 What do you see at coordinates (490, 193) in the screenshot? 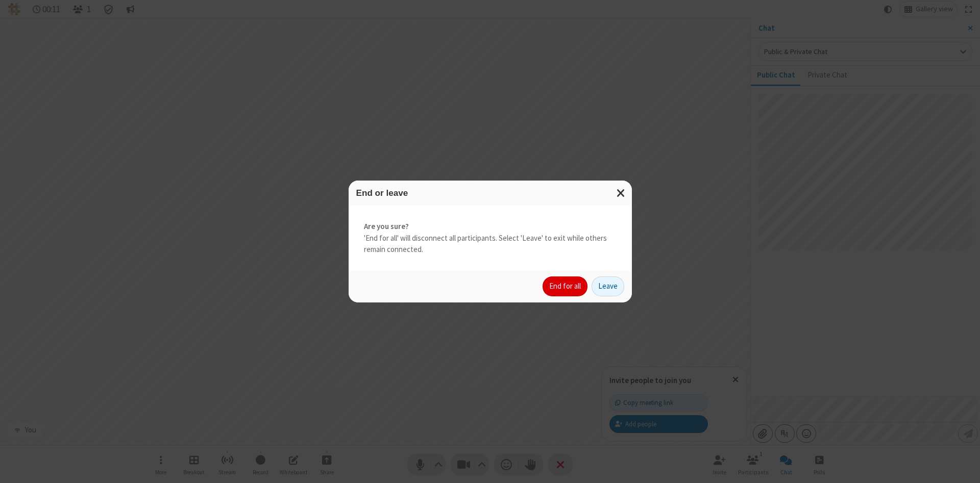
I see `h3: End or leave` at bounding box center [490, 193].